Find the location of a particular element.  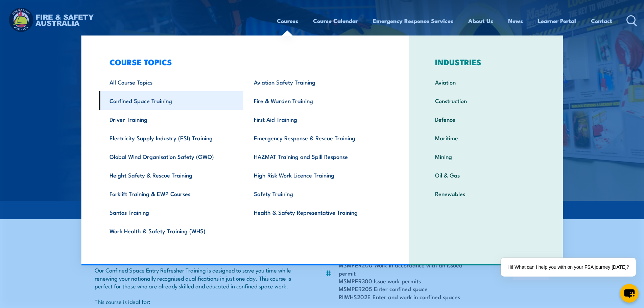

a: Course Calendar is located at coordinates (335, 21).